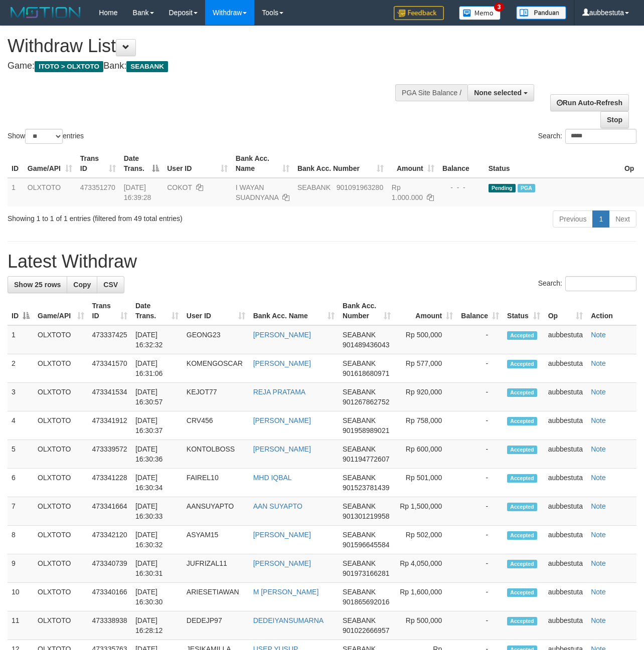  Describe the element at coordinates (426, 397) in the screenshot. I see `td: Rp 920,000` at that location.